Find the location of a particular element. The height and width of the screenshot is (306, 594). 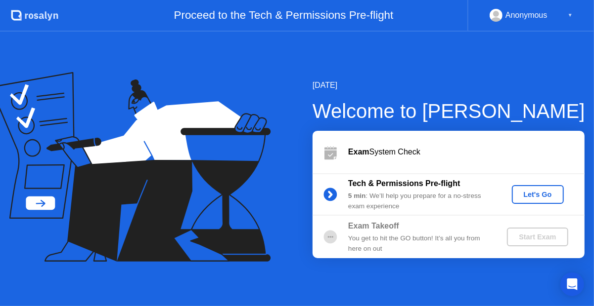

div: : We’ll help you prepare for a no-stress exam experience is located at coordinates (419, 201).